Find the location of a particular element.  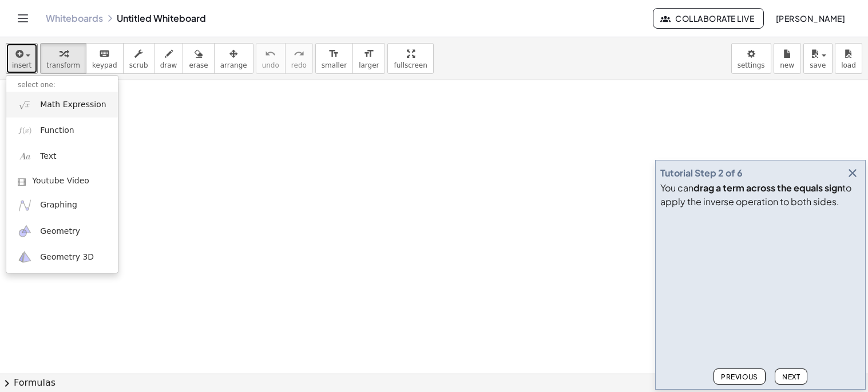

button: scrub is located at coordinates (138, 58).